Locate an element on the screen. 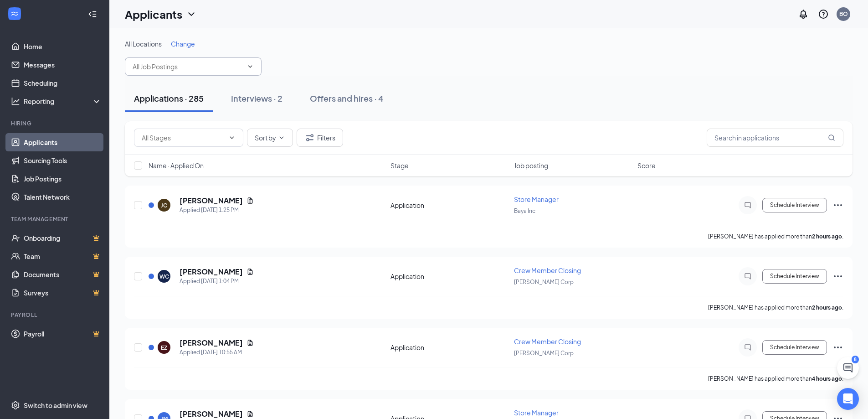  div: JC is located at coordinates (164, 205).